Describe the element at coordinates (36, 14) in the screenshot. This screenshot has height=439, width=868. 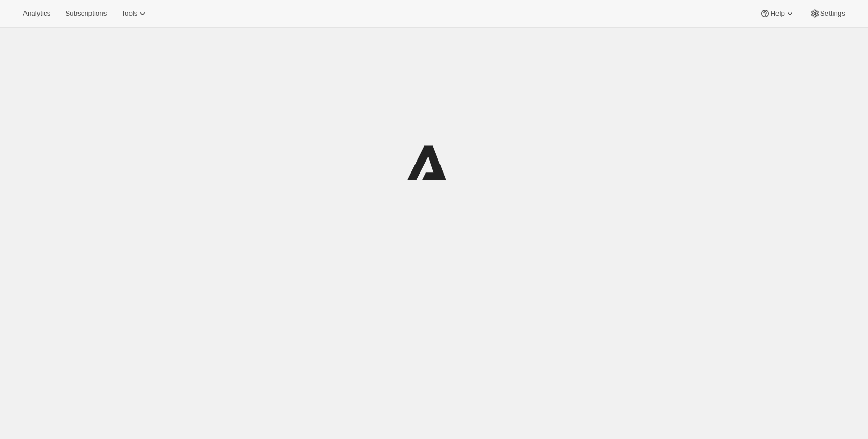
I see `span: Analytics` at that location.